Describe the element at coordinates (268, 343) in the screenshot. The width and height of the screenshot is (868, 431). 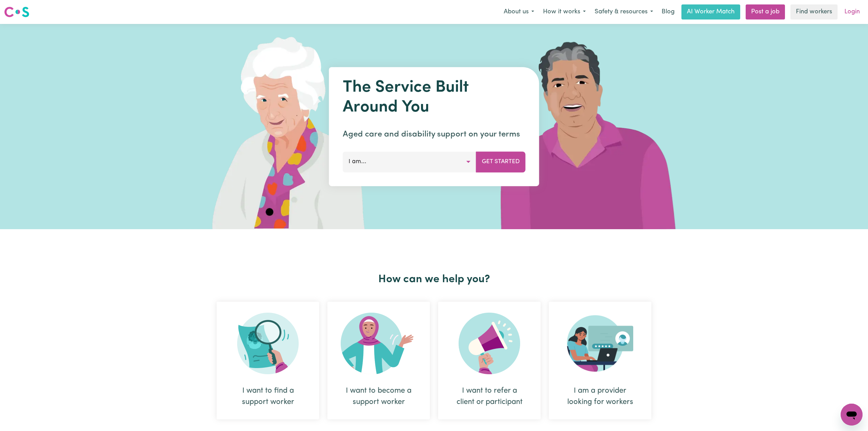
I see `img: Search` at that location.